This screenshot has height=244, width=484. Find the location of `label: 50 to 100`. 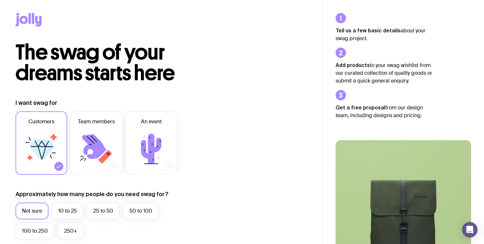

label: 50 to 100 is located at coordinates (141, 211).